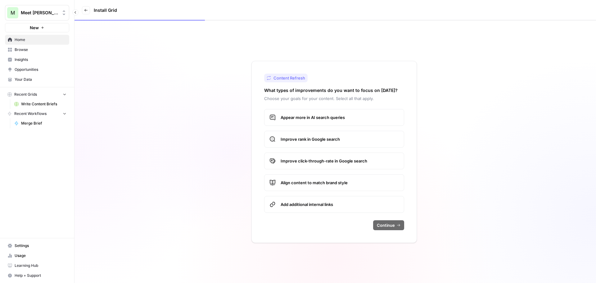 The width and height of the screenshot is (596, 283). What do you see at coordinates (37, 60) in the screenshot?
I see `a: Insights` at bounding box center [37, 60].